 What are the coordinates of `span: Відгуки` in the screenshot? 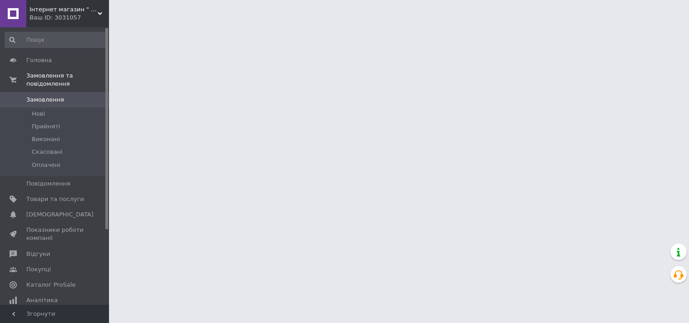 It's located at (38, 254).